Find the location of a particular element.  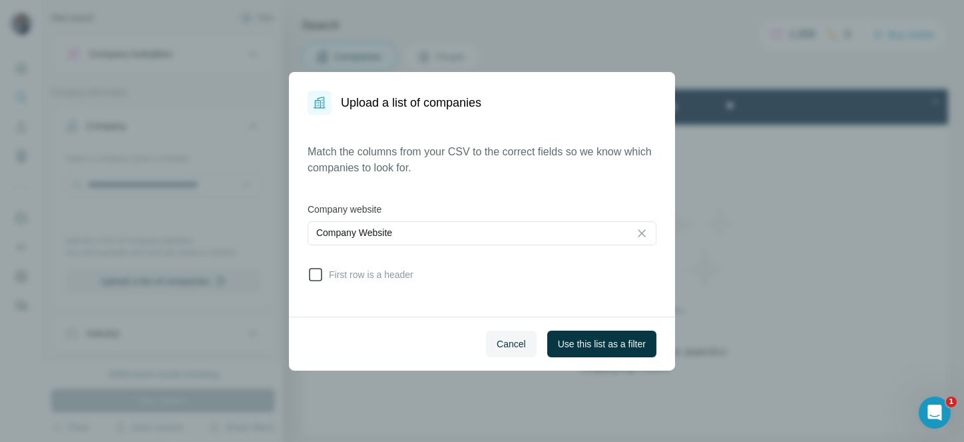

p: Match the columns from your CSV to the correct fields so we know which companies to look for. is located at coordinates (482, 160).